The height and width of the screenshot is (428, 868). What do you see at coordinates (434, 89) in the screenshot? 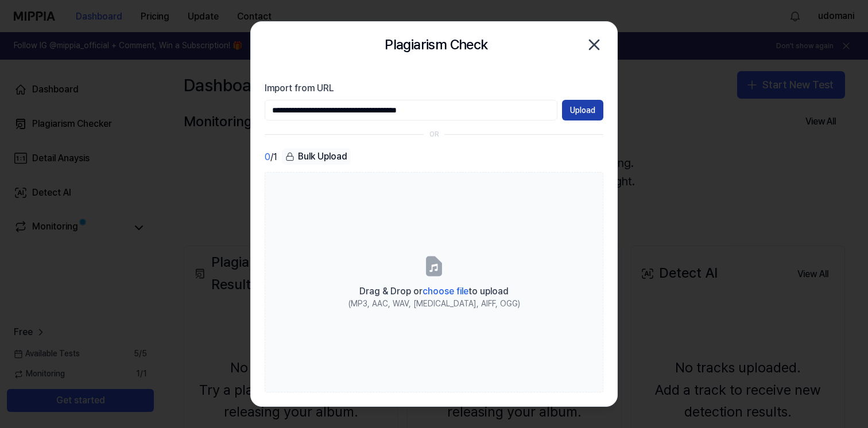
I see `label: Import from URL` at bounding box center [434, 89].